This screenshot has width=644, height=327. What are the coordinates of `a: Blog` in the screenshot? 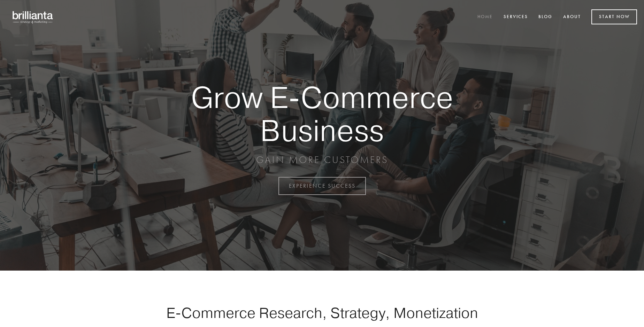 It's located at (546, 17).